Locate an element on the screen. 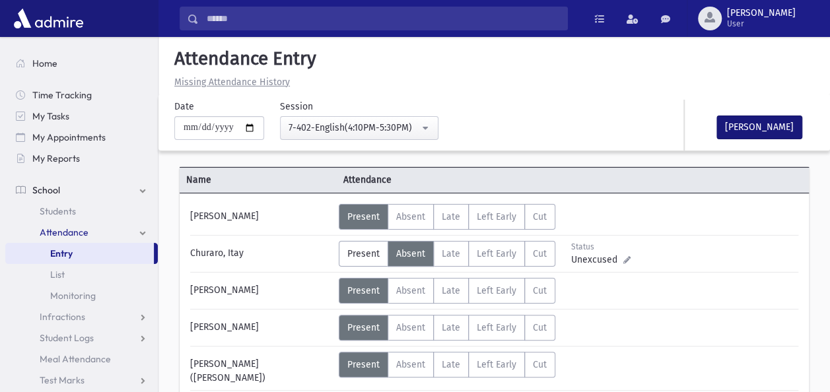  label: Session is located at coordinates (296, 106).